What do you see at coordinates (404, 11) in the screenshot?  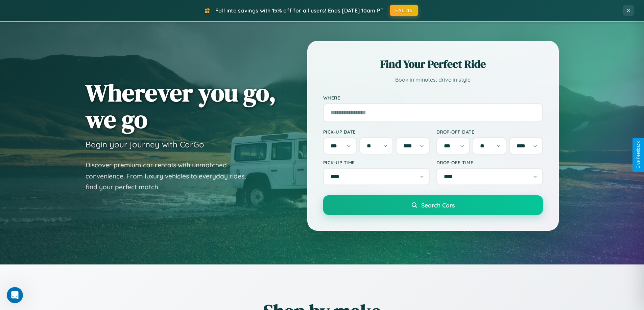 I see `button: FALL15` at bounding box center [404, 11].